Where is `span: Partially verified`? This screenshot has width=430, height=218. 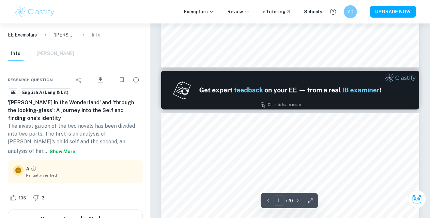
span: Partially verified is located at coordinates (82, 176).